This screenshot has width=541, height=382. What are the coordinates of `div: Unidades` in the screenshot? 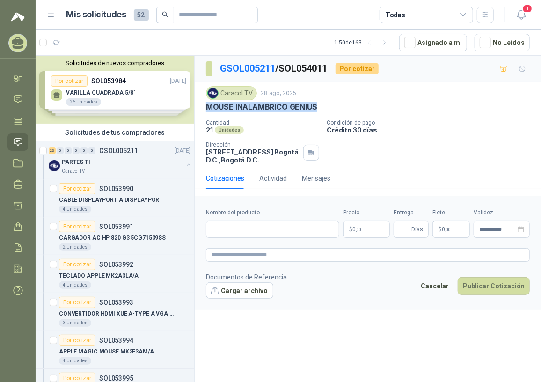 It's located at (229, 130).